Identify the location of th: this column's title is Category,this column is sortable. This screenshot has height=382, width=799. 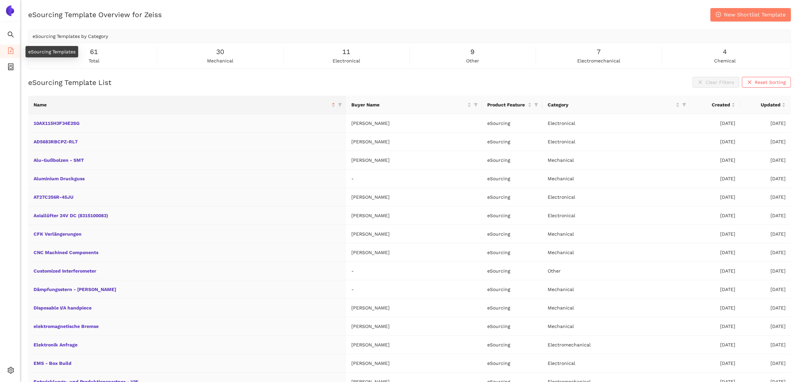
(616, 105).